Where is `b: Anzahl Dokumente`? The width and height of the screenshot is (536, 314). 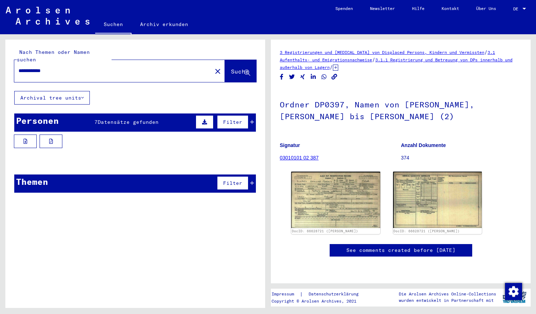 b: Anzahl Dokumente is located at coordinates (423, 145).